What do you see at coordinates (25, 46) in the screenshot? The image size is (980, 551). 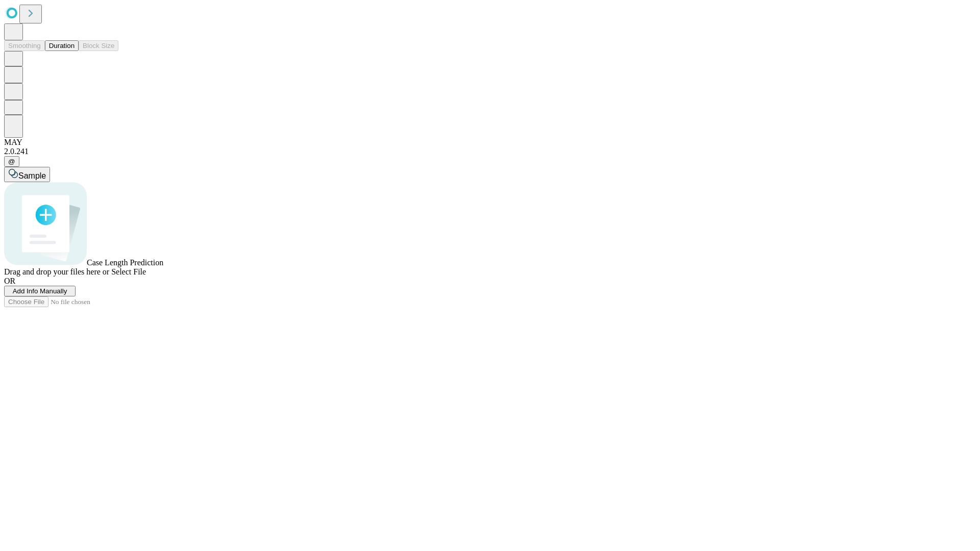 I see `button: Smoothing` at bounding box center [25, 46].